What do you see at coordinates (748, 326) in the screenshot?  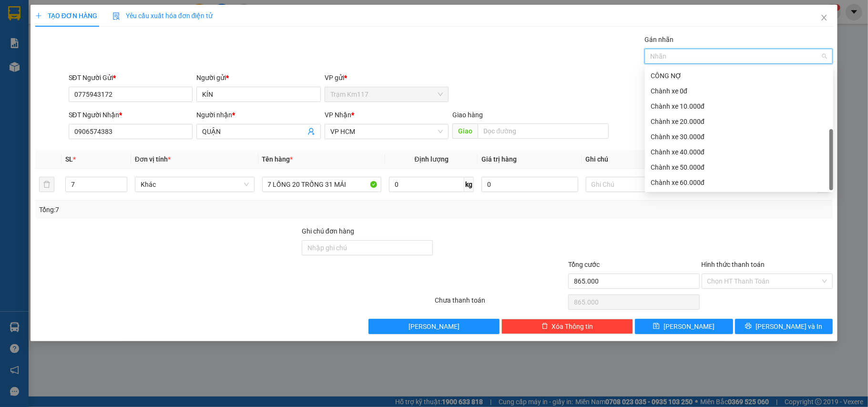 I see `span: printer` at bounding box center [748, 326].